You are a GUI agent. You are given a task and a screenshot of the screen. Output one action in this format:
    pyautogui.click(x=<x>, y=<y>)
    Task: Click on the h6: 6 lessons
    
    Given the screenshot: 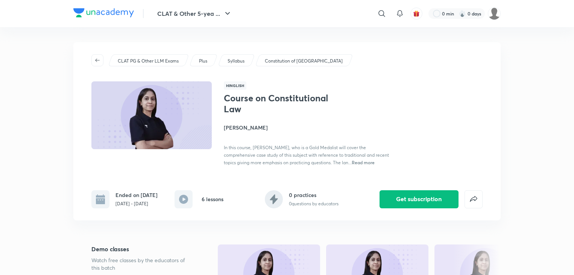 What is the action you would take?
    pyautogui.click(x=212, y=199)
    